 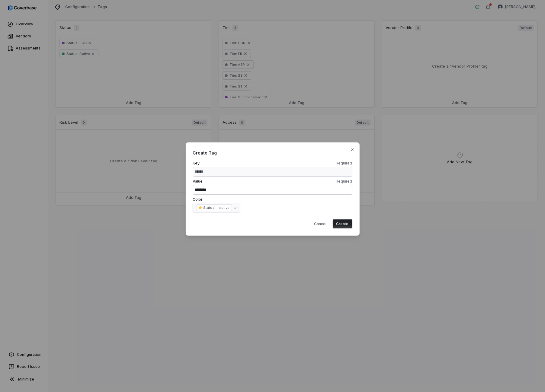 I want to click on label: Color, so click(x=272, y=199).